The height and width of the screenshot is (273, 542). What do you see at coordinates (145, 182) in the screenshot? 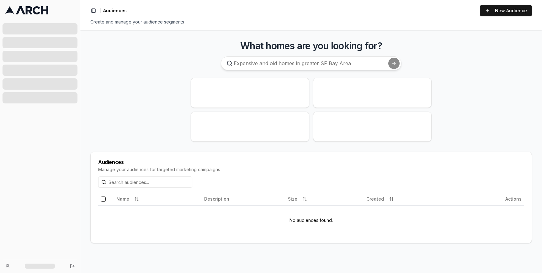
I see `input: Search audiences...` at bounding box center [145, 182].